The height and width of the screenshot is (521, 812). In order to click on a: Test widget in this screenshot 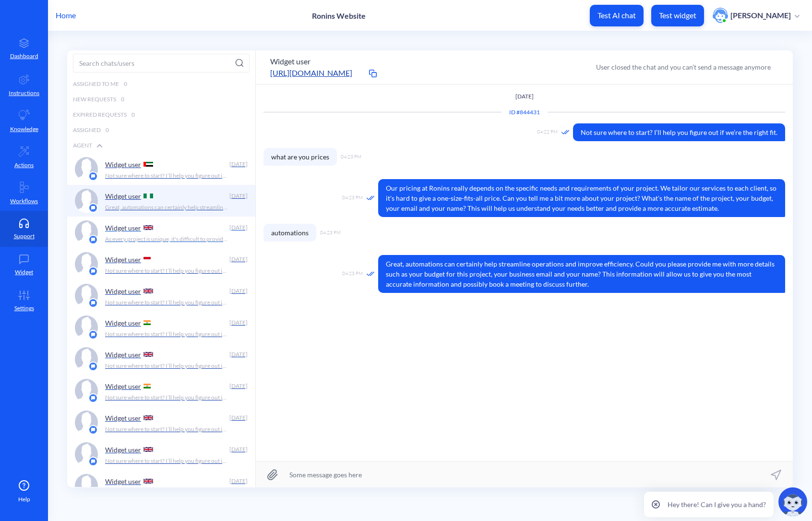, I will do `click(678, 15)`.